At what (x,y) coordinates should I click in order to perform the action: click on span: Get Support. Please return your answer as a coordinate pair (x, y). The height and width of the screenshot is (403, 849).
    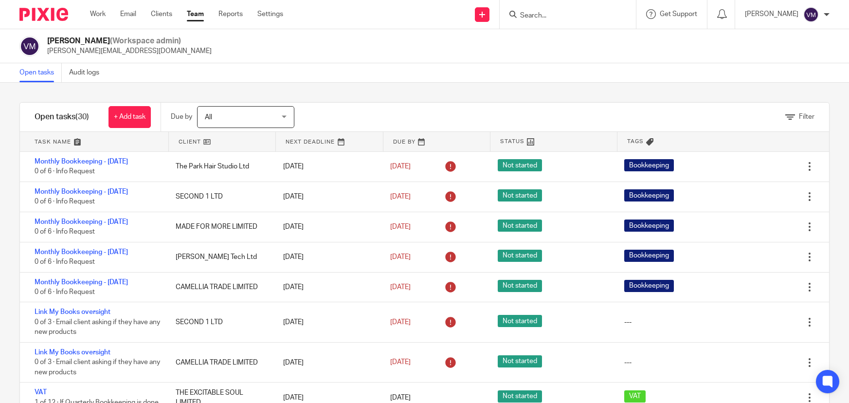
    Looking at the image, I should click on (678, 14).